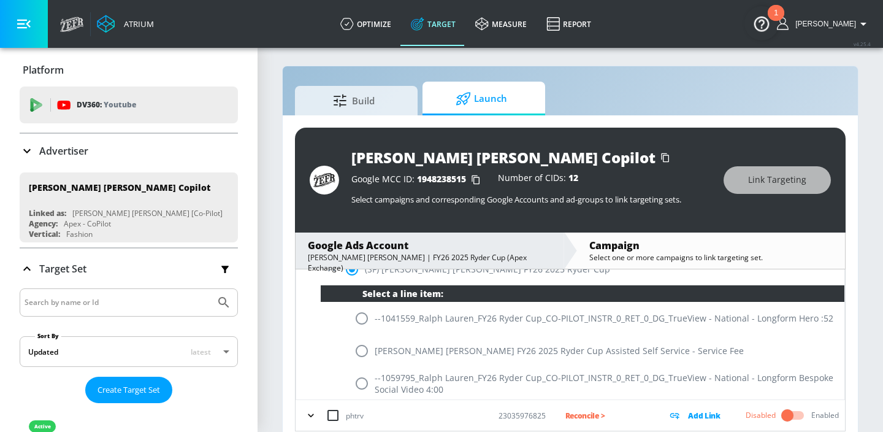 Image resolution: width=883 pixels, height=432 pixels. What do you see at coordinates (355, 415) in the screenshot?
I see `p: phtrv` at bounding box center [355, 415].